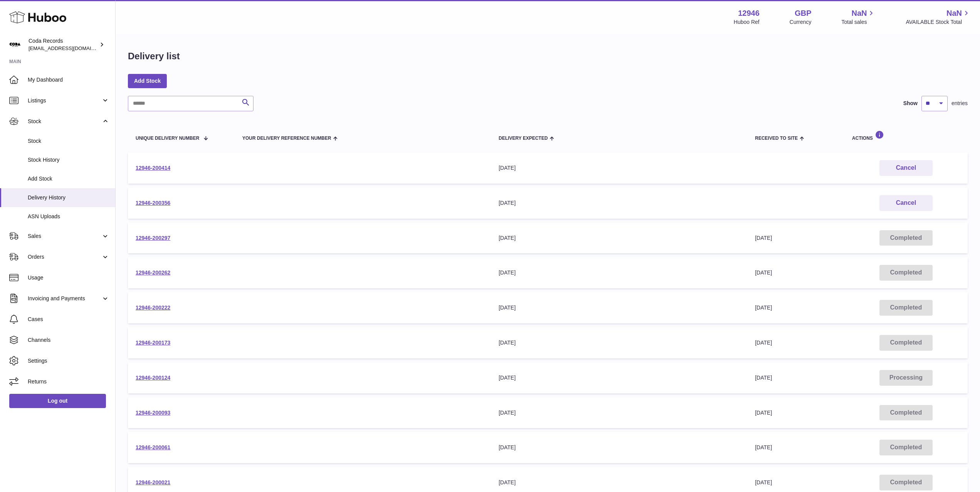  Describe the element at coordinates (68, 340) in the screenshot. I see `span: Channels` at that location.